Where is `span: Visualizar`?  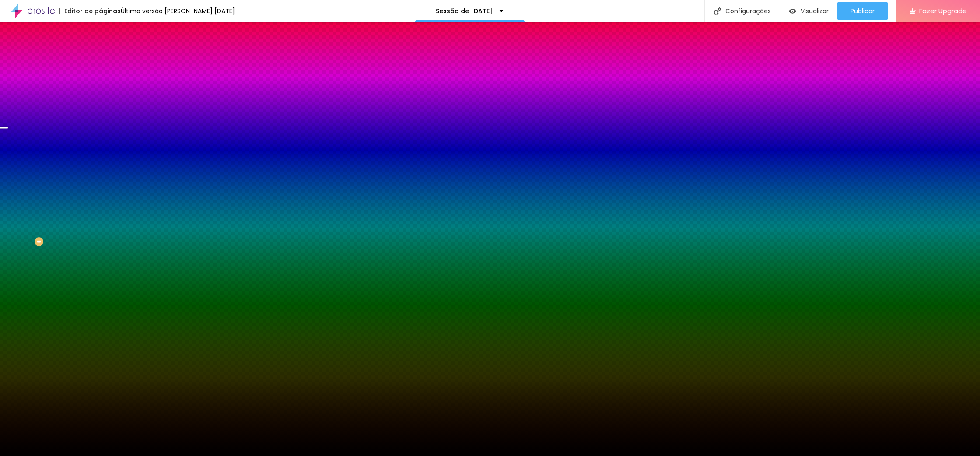
span: Visualizar is located at coordinates (815, 11).